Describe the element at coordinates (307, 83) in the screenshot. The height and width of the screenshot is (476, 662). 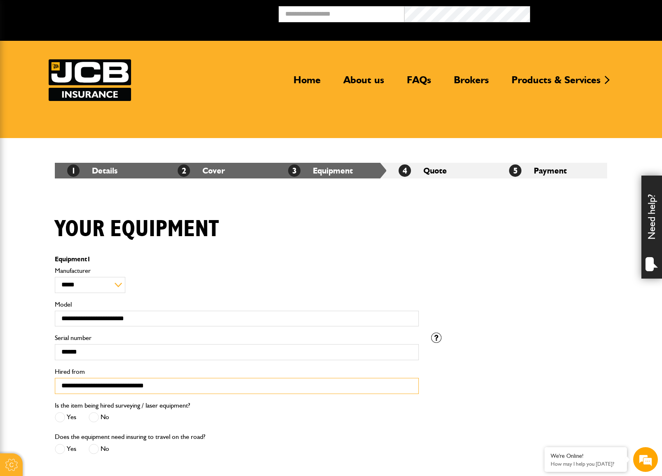
I see `a: Home` at that location.